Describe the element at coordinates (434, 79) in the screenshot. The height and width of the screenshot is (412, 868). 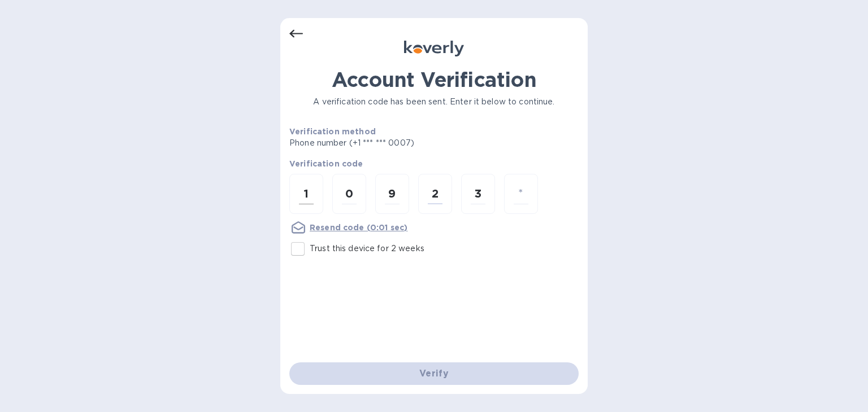
I see `h1: Account Verification` at that location.